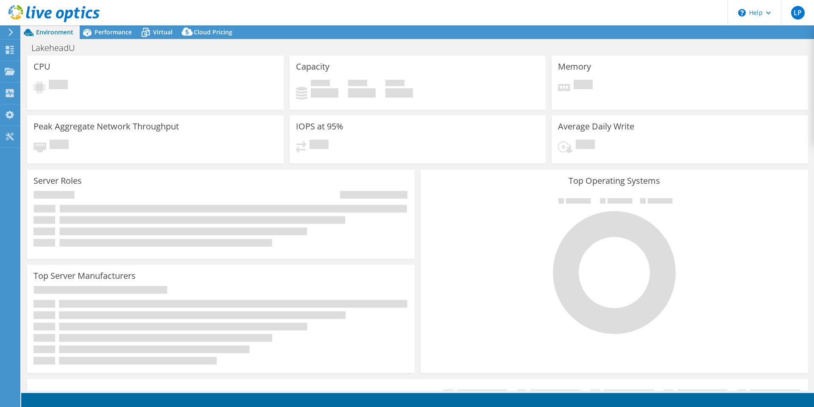 The image size is (814, 407). Describe the element at coordinates (58, 48) in the screenshot. I see `h1: LakeheadU` at that location.